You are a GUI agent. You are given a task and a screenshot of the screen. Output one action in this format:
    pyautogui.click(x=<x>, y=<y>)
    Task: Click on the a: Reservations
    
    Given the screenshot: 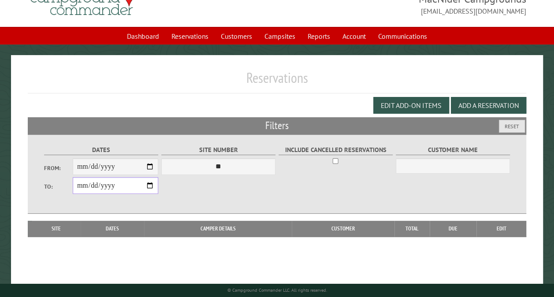 What is the action you would take?
    pyautogui.click(x=190, y=36)
    